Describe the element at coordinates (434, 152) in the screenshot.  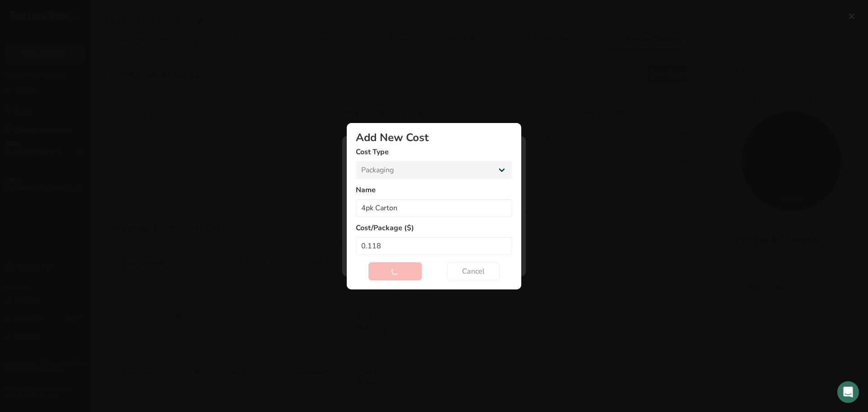
I see `label: Cost Type` at that location.